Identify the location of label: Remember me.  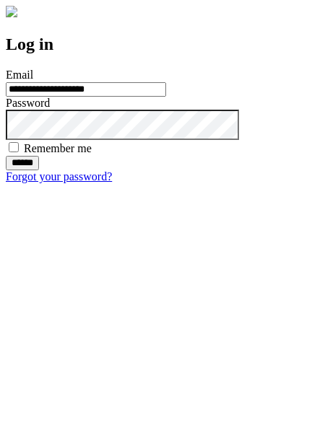
(58, 148).